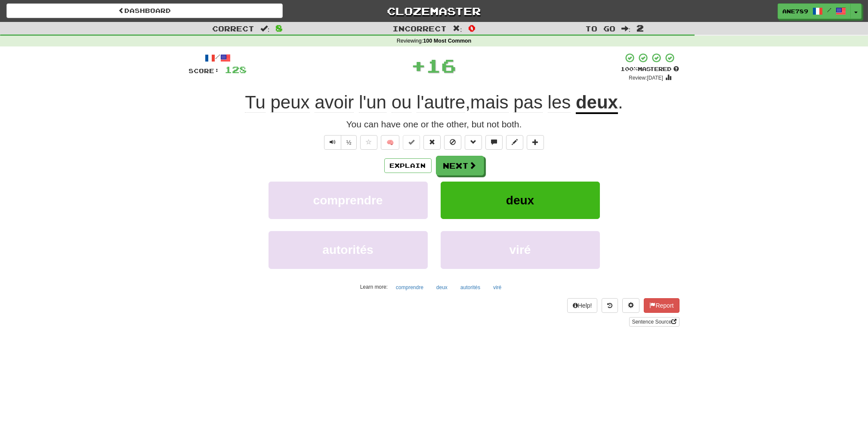 Image resolution: width=868 pixels, height=429 pixels. I want to click on span: peux, so click(290, 102).